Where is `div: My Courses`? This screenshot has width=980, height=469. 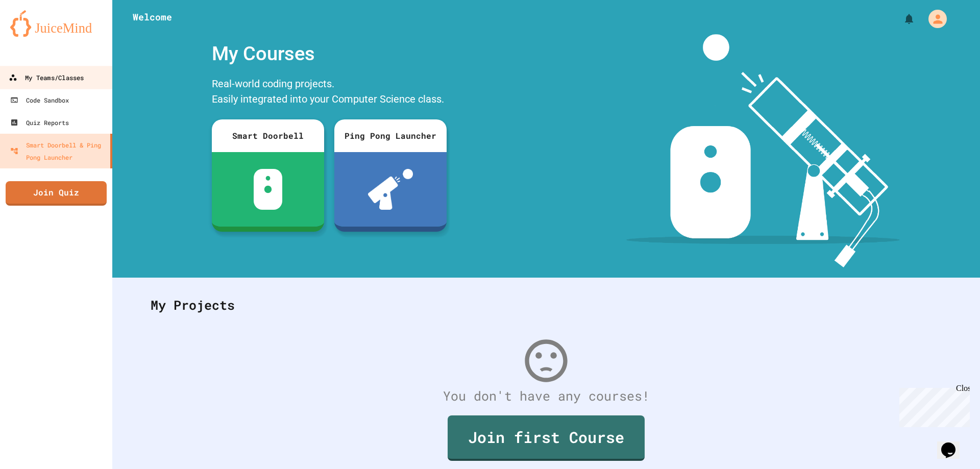 div: My Courses is located at coordinates (329, 53).